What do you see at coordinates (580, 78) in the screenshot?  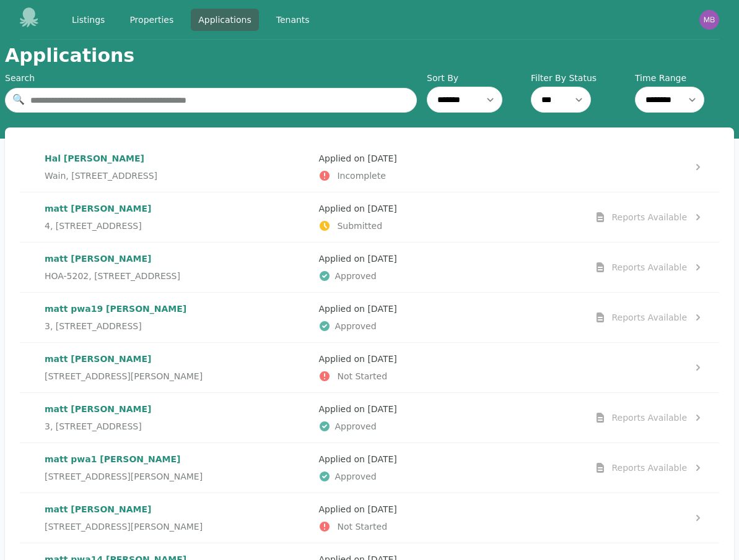 I see `label: Filter By Status` at bounding box center [580, 78].